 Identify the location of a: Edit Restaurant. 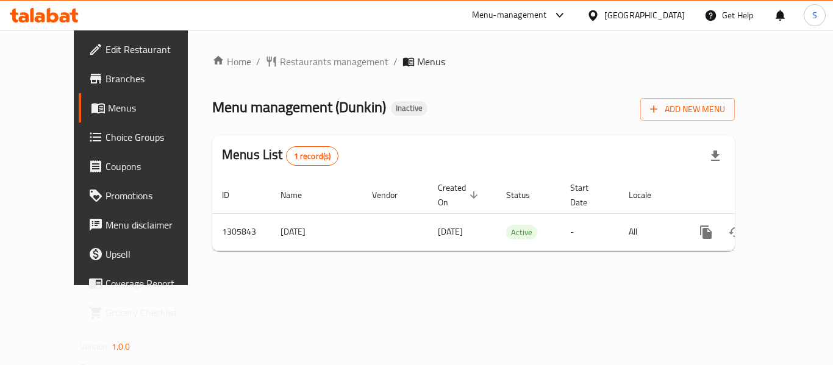
(146, 49).